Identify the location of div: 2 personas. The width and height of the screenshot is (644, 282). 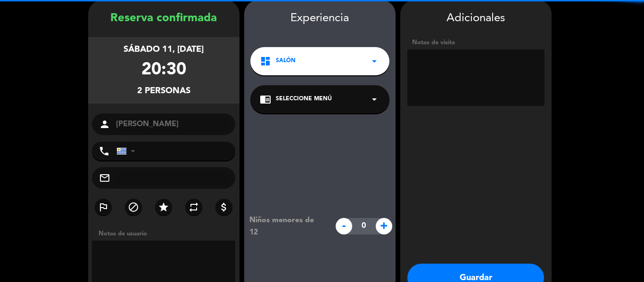
(164, 91).